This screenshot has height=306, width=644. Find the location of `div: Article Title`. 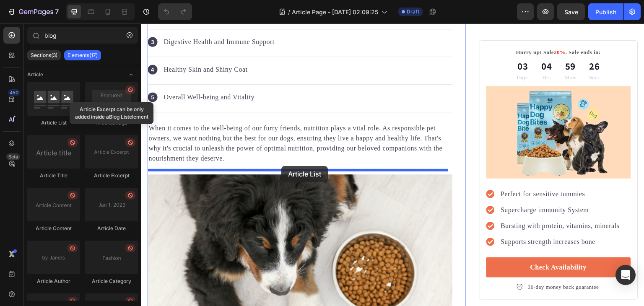

div: Article Title is located at coordinates (54, 176).